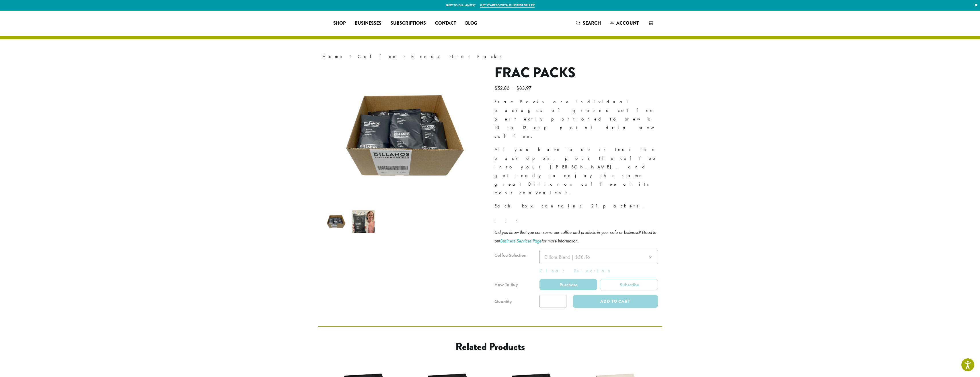 Image resolution: width=980 pixels, height=377 pixels. I want to click on nav: Breadcrumb, so click(490, 56).